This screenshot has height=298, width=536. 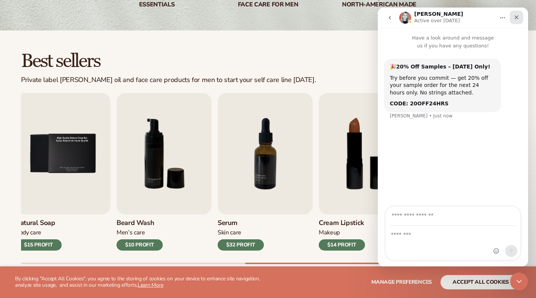 What do you see at coordinates (38, 223) in the screenshot?
I see `h3: Natural Soap` at bounding box center [38, 223].